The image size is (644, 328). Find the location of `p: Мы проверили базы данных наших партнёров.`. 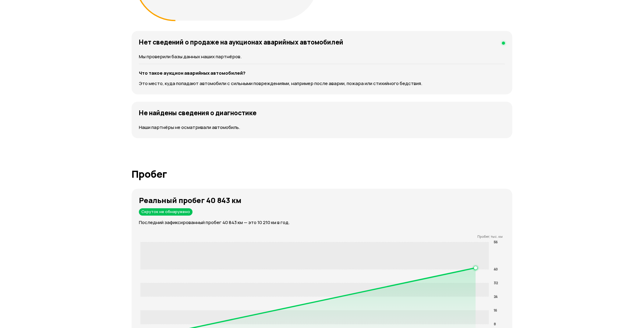

p: Мы проверили базы данных наших партнёров. is located at coordinates (322, 57).